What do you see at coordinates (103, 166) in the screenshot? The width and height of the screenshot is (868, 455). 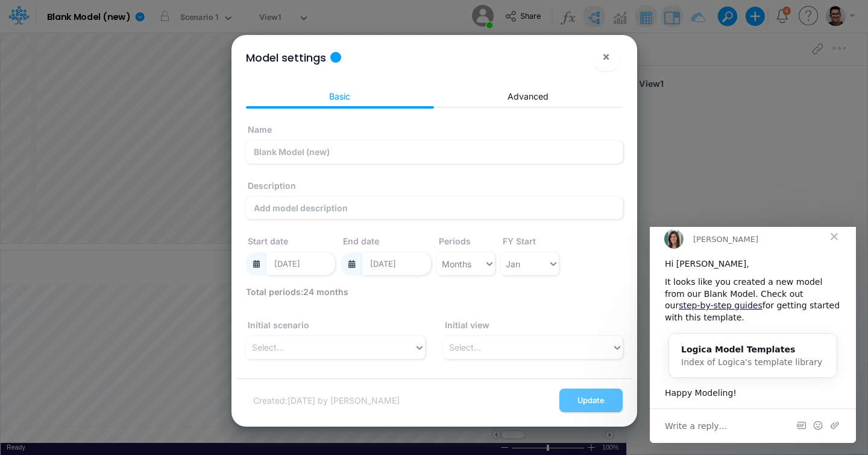 I see `div: Happy Modeling!` at bounding box center [103, 166].